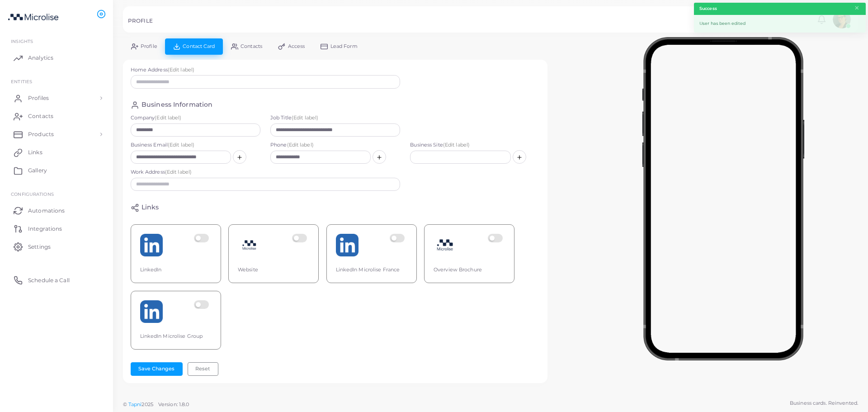 This screenshot has height=412, width=868. What do you see at coordinates (344, 46) in the screenshot?
I see `span: Lead Form` at bounding box center [344, 46].